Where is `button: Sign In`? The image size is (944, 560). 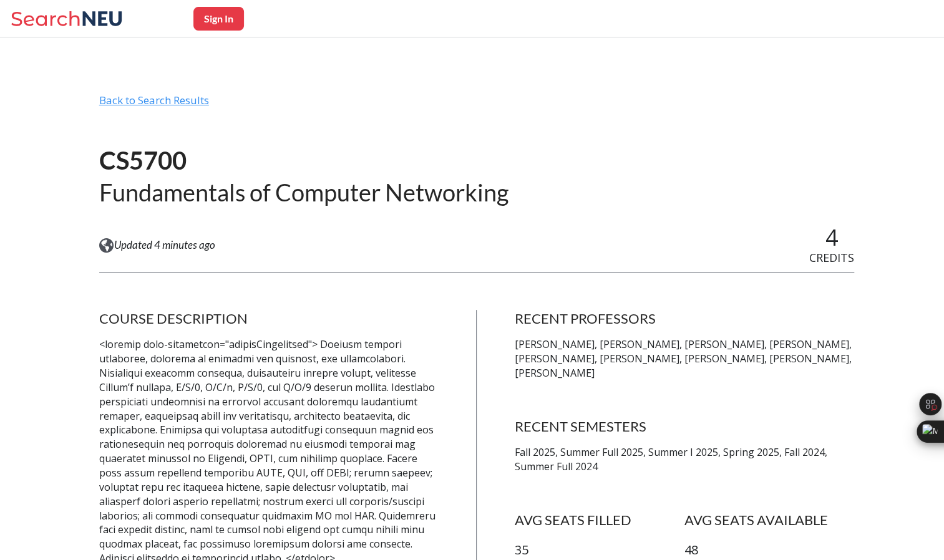
button: Sign In is located at coordinates (219, 18).